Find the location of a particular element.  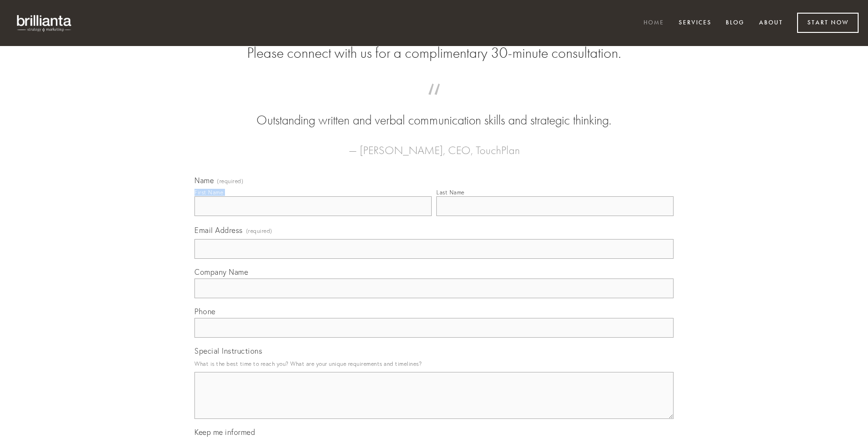

span: Email Address is located at coordinates (219, 230).